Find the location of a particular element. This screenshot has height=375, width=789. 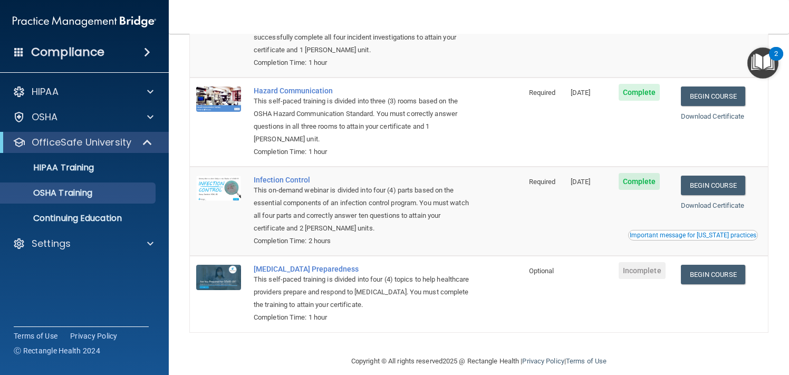

p: HIPAA is located at coordinates (45, 92).